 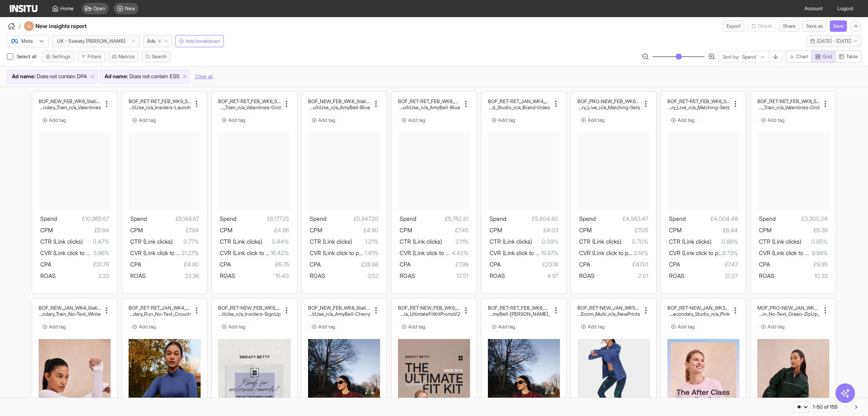 I want to click on div: BOF_RET-RET_FEB_WK6_Static_n/a_BAU_Multi_Multi_Ecom_Train_n/a_Valentines-Grid, so click(x=249, y=104).